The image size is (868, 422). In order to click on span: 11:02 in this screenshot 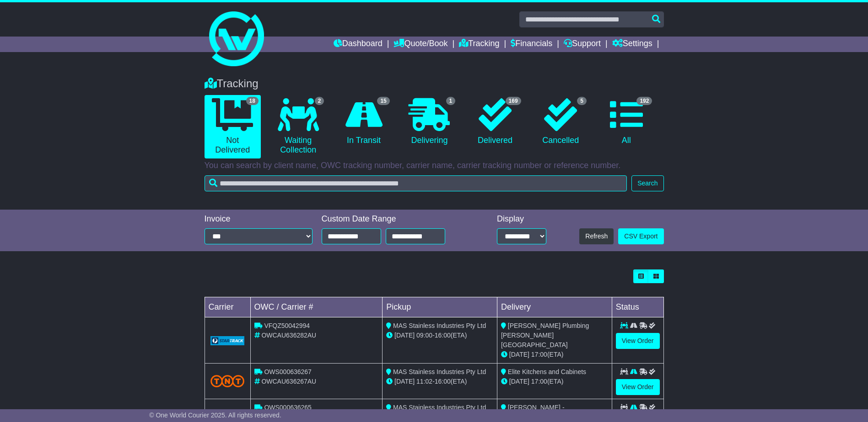, I will do `click(424, 381)`.